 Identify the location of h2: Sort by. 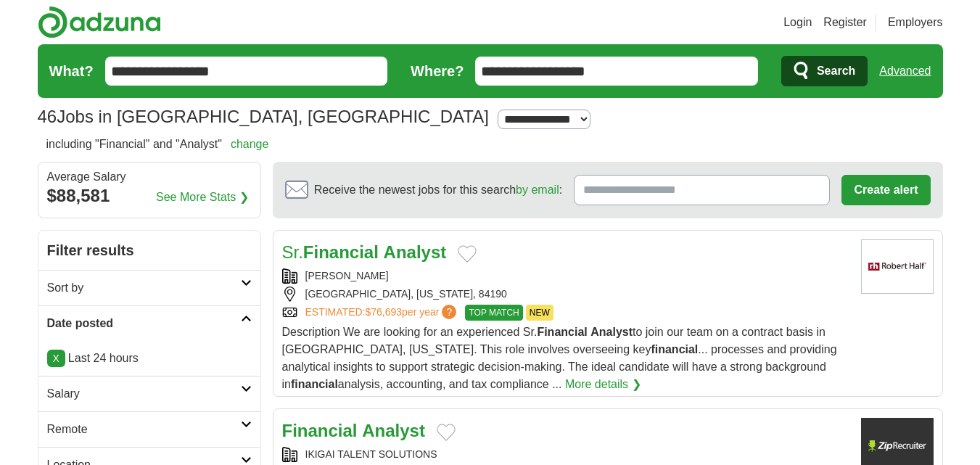
(144, 288).